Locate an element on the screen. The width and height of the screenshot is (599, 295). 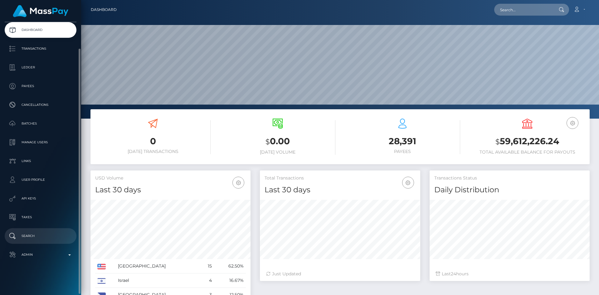
img: IL.png is located at coordinates (101, 281).